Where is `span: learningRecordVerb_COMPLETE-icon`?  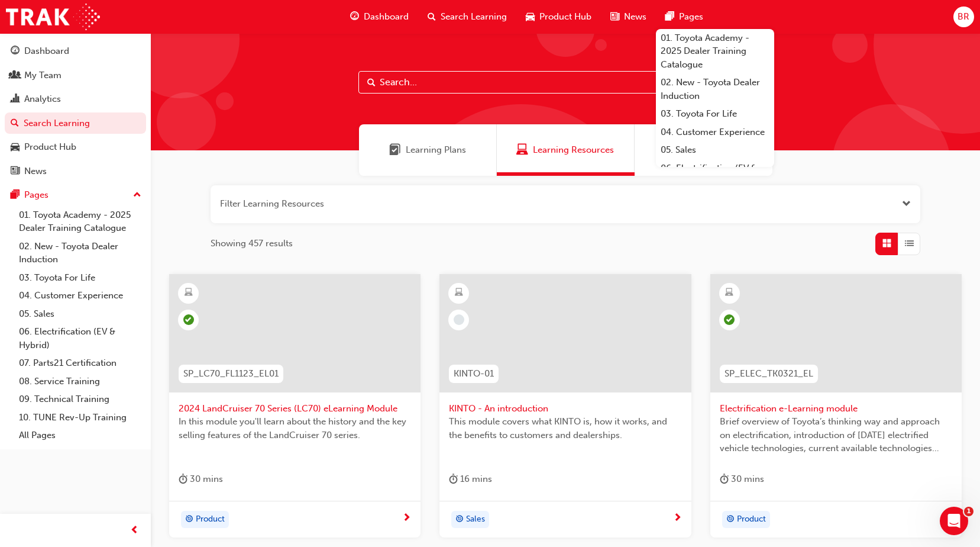
span: learningRecordVerb_COMPLETE-icon is located at coordinates (729, 319).